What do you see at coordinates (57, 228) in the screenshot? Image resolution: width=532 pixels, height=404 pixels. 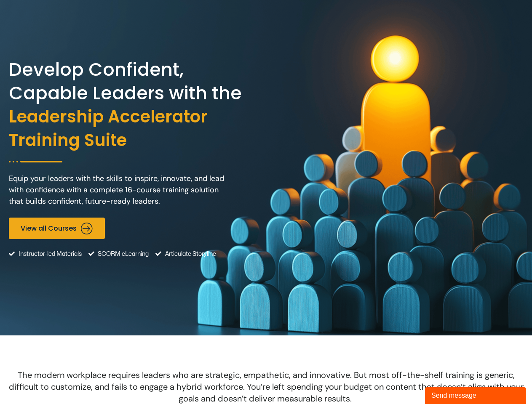 I see `a: View all Courses` at bounding box center [57, 228].